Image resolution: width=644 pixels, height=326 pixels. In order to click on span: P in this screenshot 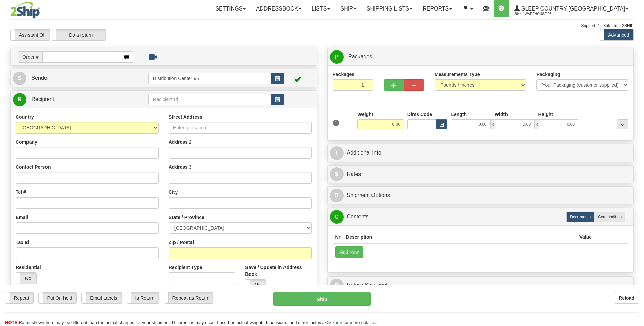, I will do `click(337, 57)`.